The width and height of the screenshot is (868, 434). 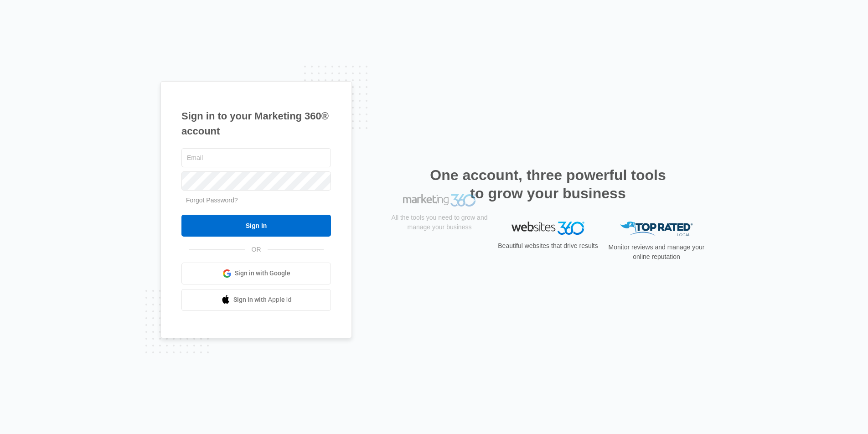 I want to click on a: Forgot Password?, so click(x=212, y=200).